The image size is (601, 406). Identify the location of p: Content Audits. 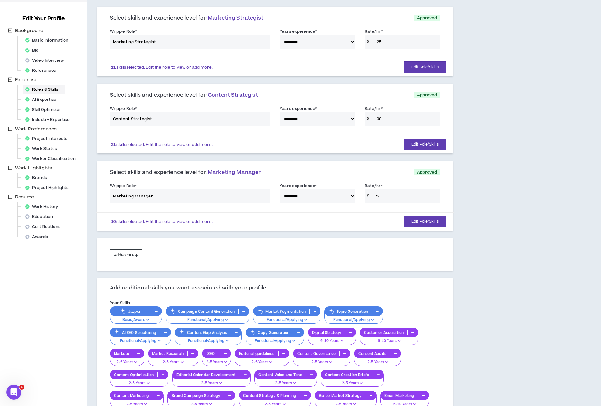
(372, 353).